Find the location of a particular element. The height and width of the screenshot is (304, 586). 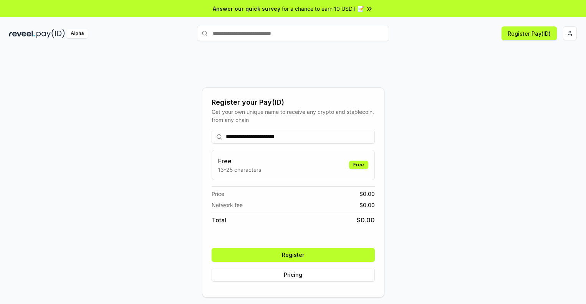

img: pay_id is located at coordinates (51, 33).